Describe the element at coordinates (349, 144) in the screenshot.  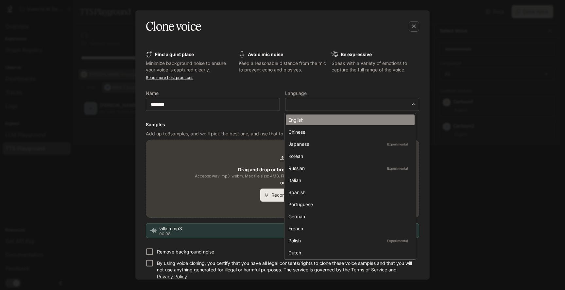
I see `div: Japanese` at that location.